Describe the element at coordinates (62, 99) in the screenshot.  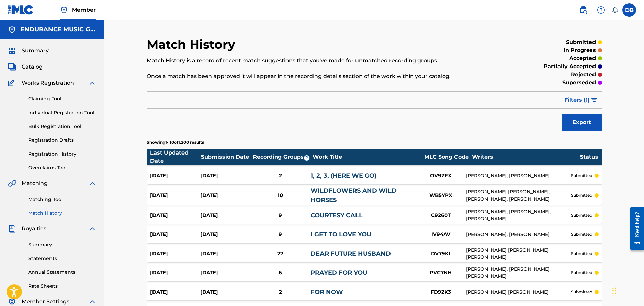
I see `a: Claiming Tool` at that location.